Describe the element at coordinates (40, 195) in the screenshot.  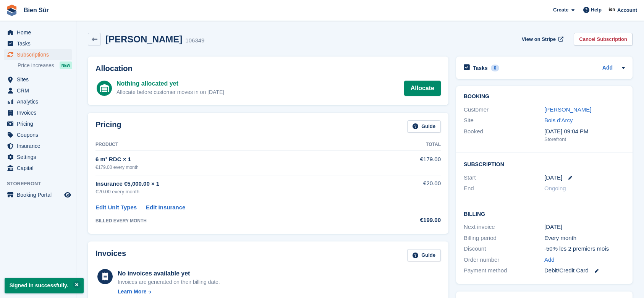
I see `span: Booking Portal` at that location.